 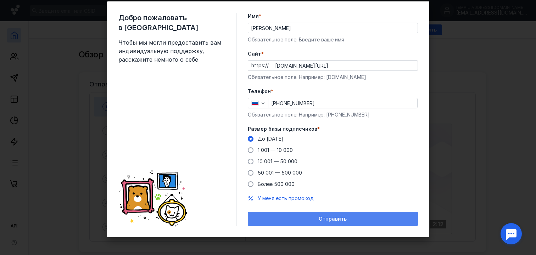 What do you see at coordinates (282, 129) in the screenshot?
I see `span: Размер базы подписчиков` at bounding box center [282, 129].